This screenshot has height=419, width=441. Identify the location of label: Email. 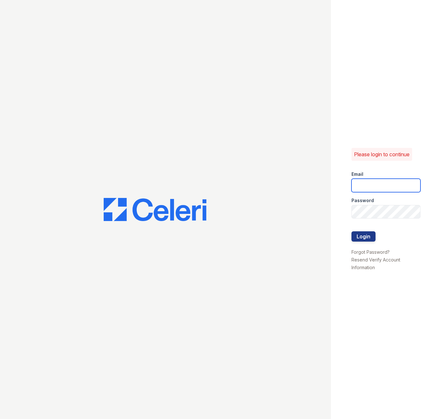
(357, 174).